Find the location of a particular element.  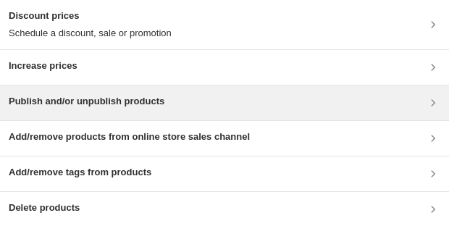

p: Schedule a discount, sale or promotion is located at coordinates (90, 33).